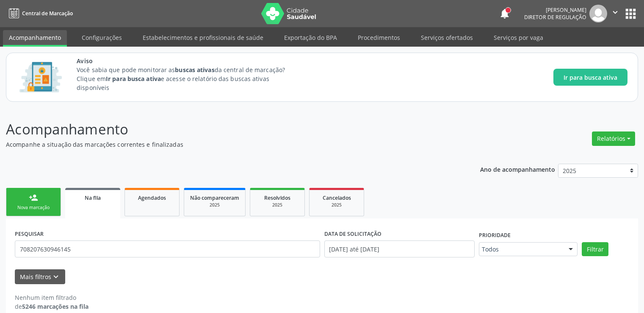 The width and height of the screenshot is (644, 313). Describe the element at coordinates (101, 37) in the screenshot. I see `a: Configurações` at that location.